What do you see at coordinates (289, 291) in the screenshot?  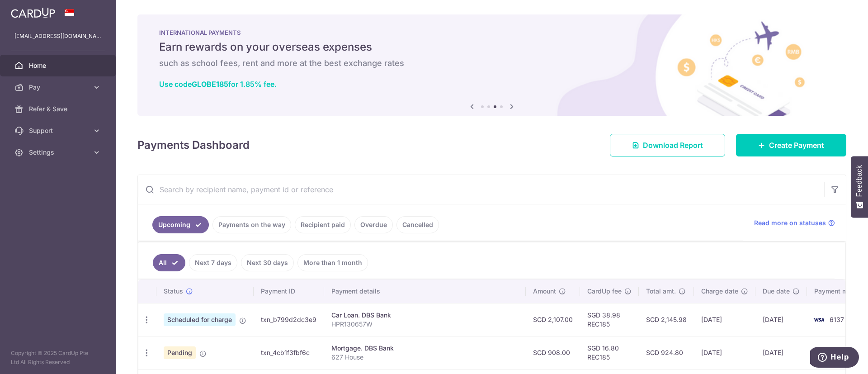 I see `th: Payment ID` at bounding box center [289, 291].